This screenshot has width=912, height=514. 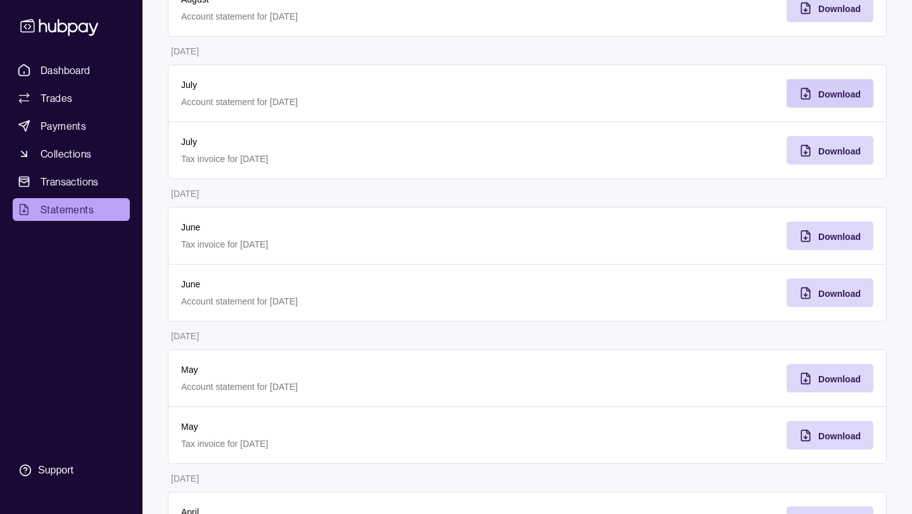 I want to click on a: Dashboard, so click(x=71, y=70).